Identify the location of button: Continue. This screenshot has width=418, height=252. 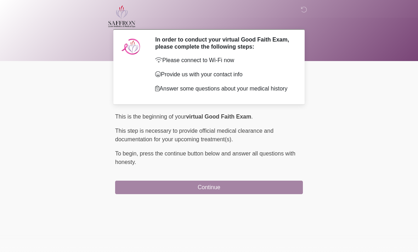
(209, 187).